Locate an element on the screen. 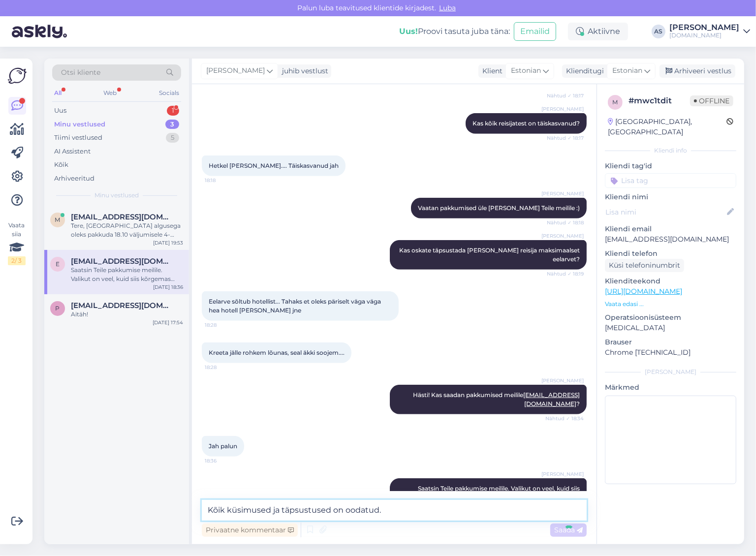 The width and height of the screenshot is (756, 556). div: juhib vestlust is located at coordinates (303, 70).